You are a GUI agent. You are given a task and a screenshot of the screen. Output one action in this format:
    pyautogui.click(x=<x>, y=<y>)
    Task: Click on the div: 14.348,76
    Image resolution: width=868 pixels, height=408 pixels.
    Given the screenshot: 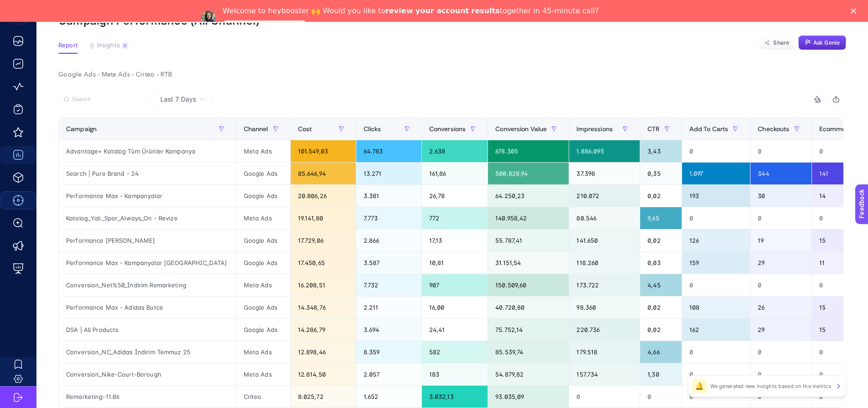 What is the action you would take?
    pyautogui.click(x=323, y=308)
    